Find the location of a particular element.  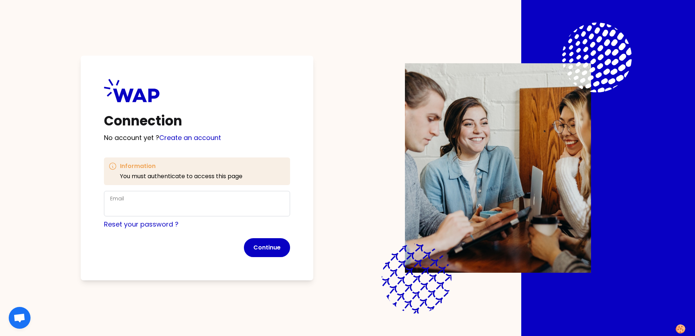

p: No account yet ? is located at coordinates (197, 138).